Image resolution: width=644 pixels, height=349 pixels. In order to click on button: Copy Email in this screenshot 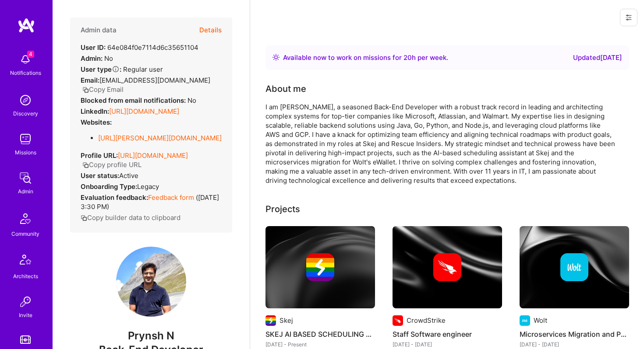, I will do `click(103, 89)`.